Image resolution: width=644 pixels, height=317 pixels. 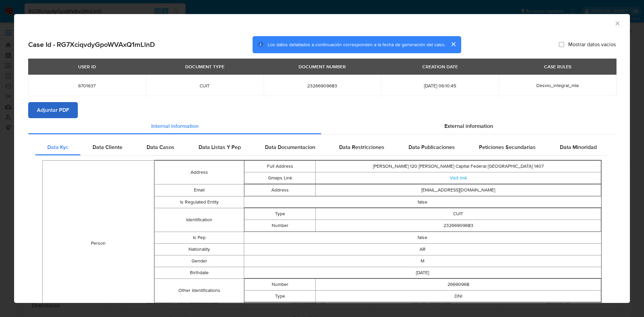 I want to click on button: Cerrar ventana, so click(x=617, y=23).